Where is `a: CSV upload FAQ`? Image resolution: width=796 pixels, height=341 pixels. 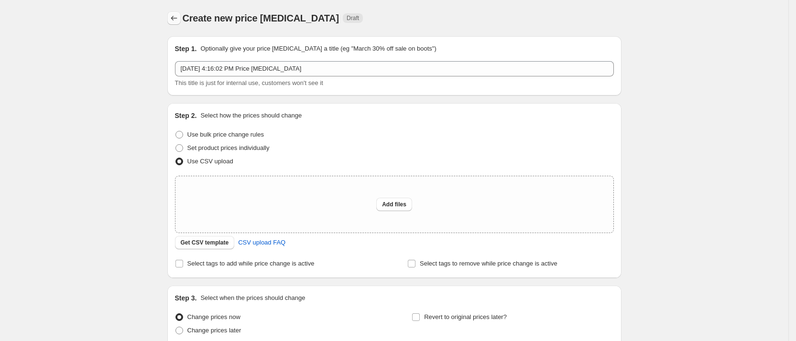 a: CSV upload FAQ is located at coordinates (262, 243).